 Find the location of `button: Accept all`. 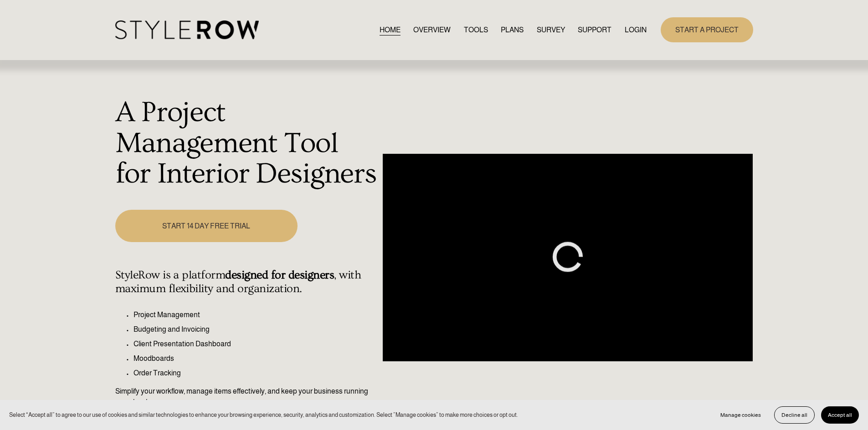

button: Accept all is located at coordinates (840, 415).